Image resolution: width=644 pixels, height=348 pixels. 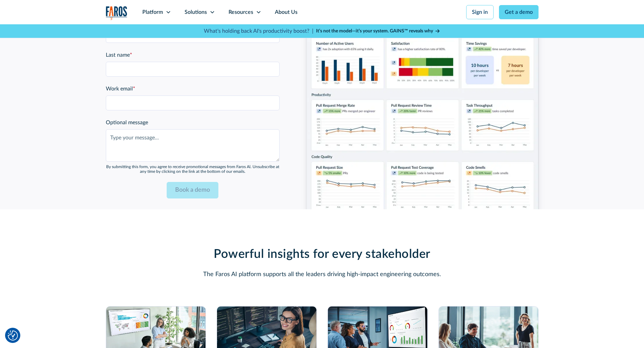 I want to click on form: Product Pages Form, so click(x=193, y=108).